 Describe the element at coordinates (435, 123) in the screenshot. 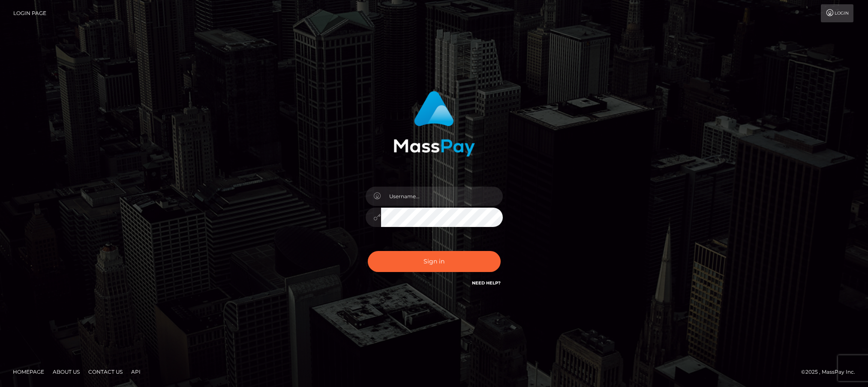

I see `img: MassPay Login` at that location.